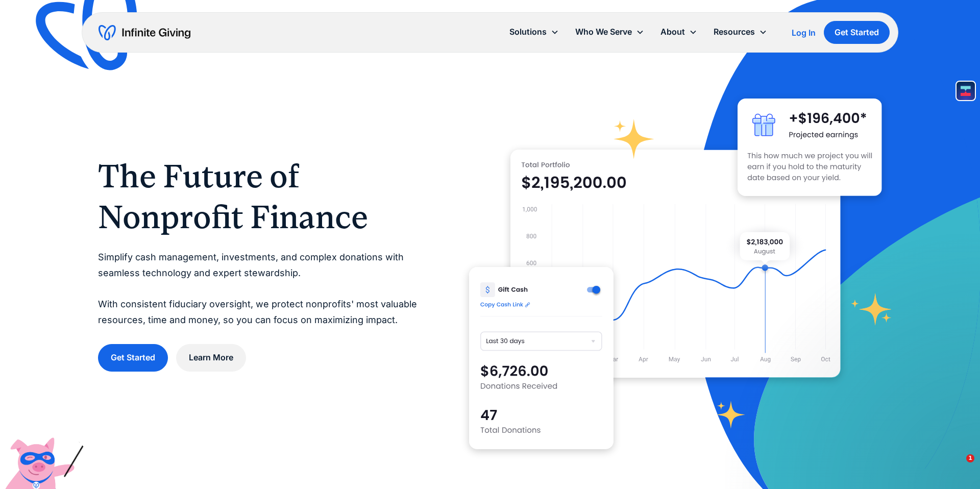 This screenshot has width=980, height=489. I want to click on span: 1, so click(970, 458).